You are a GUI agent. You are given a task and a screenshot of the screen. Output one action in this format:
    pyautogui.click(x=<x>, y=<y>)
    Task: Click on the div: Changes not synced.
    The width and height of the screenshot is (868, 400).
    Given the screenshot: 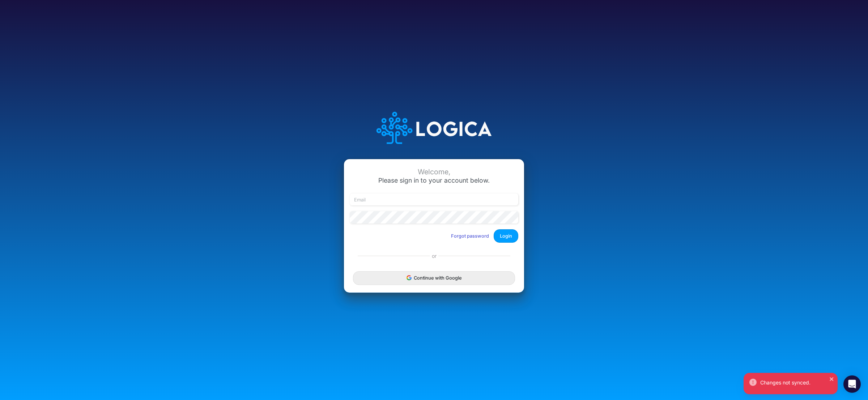 What is the action you would take?
    pyautogui.click(x=796, y=382)
    